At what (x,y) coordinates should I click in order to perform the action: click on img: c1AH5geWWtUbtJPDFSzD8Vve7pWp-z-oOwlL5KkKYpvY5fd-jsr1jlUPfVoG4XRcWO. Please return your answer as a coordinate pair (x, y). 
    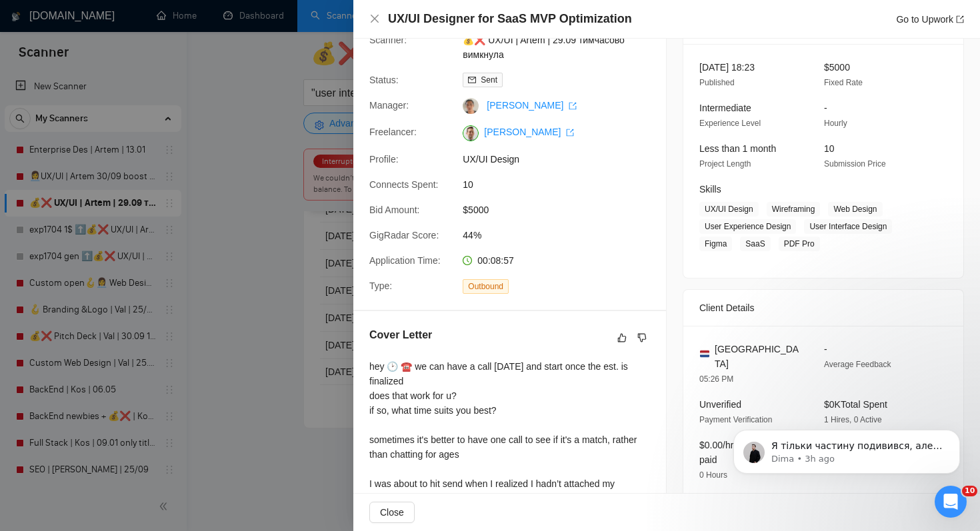
    Looking at the image, I should click on (471, 134).